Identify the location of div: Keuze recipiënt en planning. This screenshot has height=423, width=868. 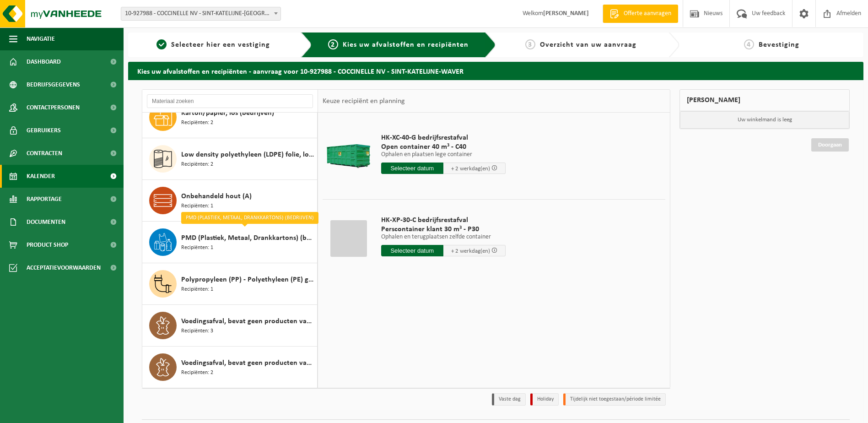
(364, 101).